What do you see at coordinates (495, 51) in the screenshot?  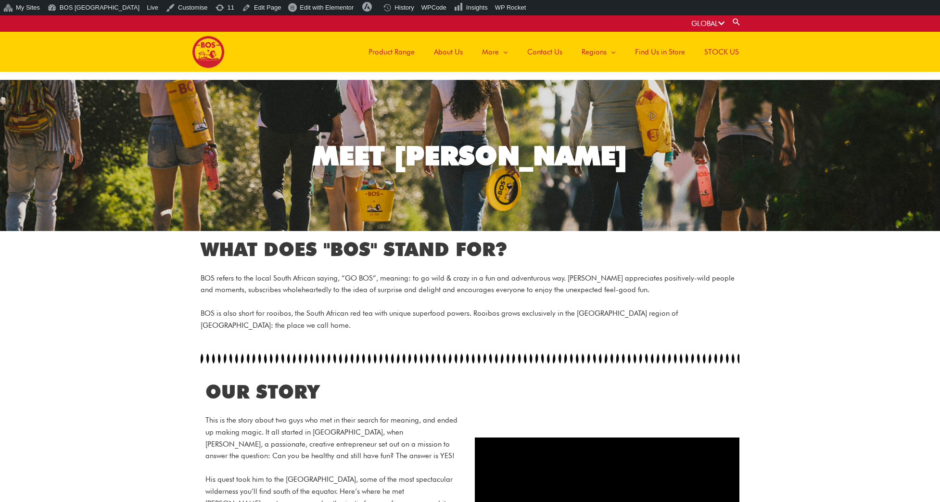 I see `a: More` at bounding box center [495, 51].